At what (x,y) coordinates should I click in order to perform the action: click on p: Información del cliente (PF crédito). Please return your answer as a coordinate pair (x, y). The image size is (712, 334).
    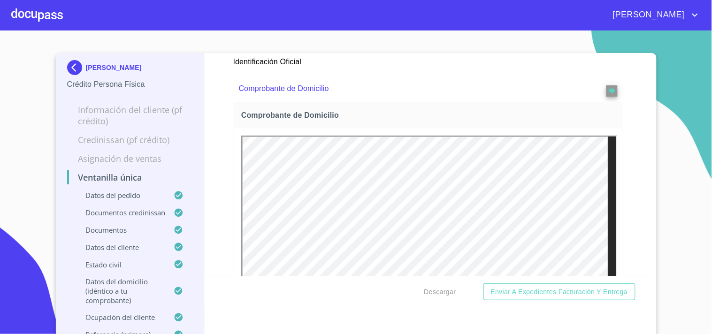
    Looking at the image, I should click on (130, 115).